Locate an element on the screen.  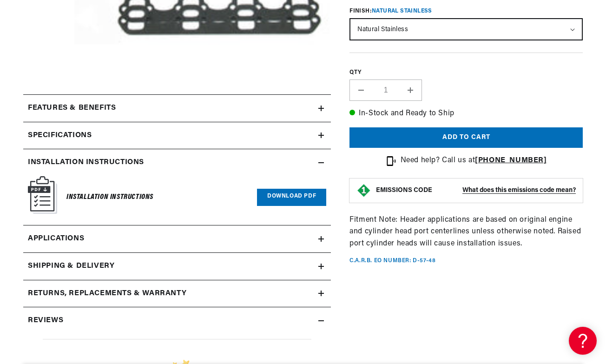
summary: Installation instructions is located at coordinates (177, 162).